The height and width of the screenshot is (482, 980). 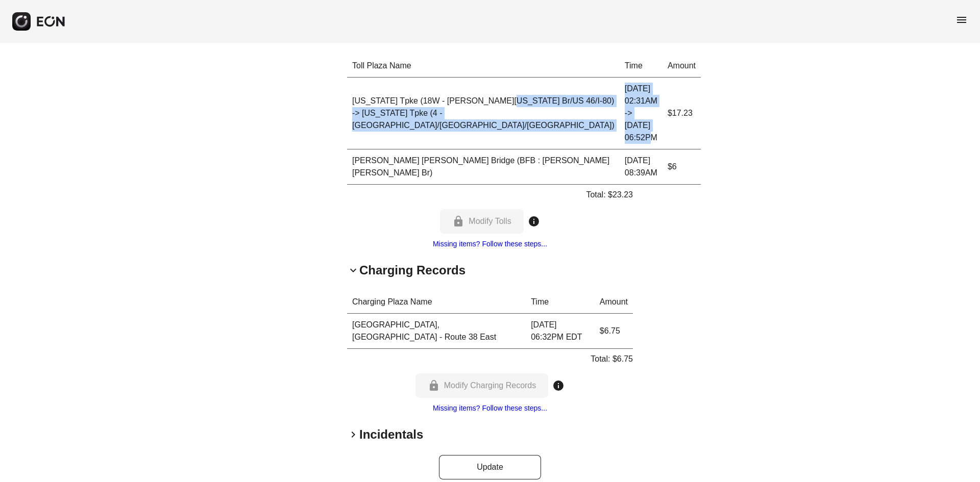 I want to click on h2: Charging Records, so click(x=412, y=271).